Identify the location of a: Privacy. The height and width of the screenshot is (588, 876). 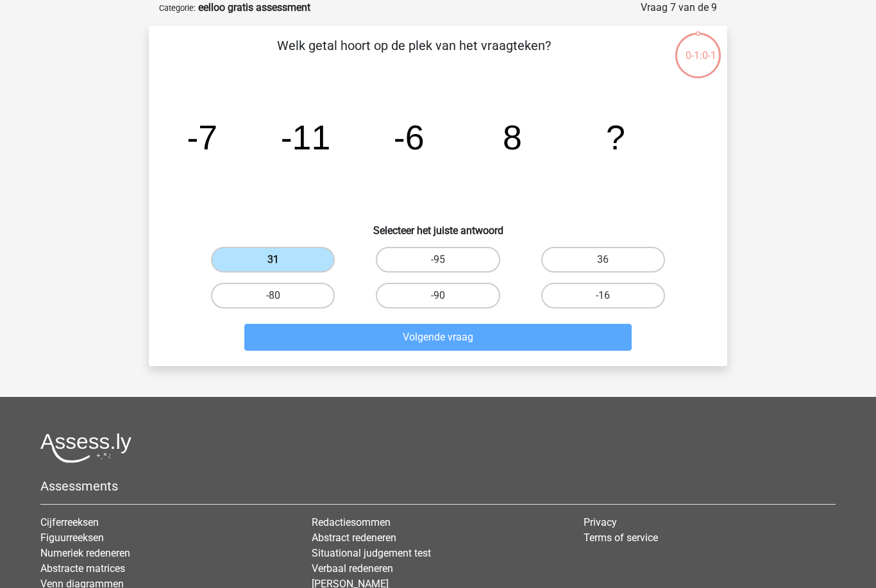
(600, 522).